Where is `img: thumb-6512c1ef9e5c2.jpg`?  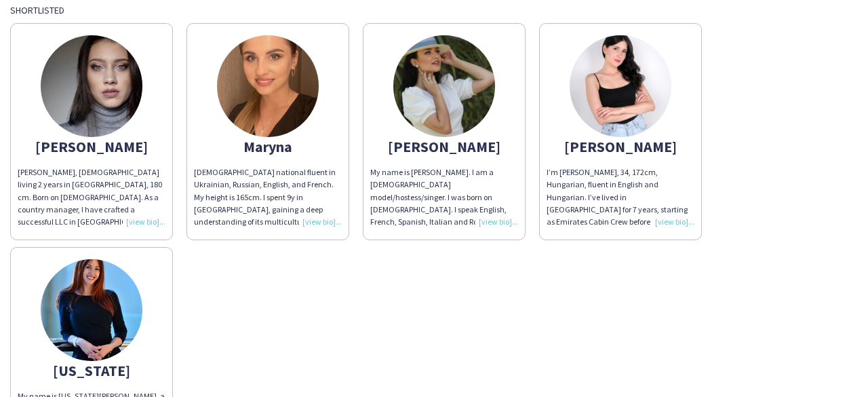
img: thumb-6512c1ef9e5c2.jpg is located at coordinates (92, 310).